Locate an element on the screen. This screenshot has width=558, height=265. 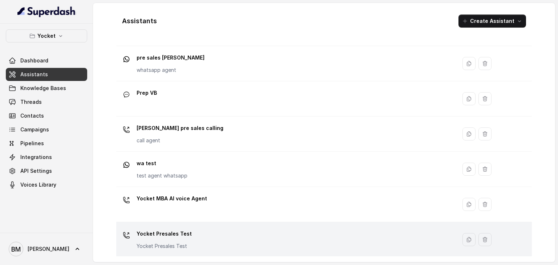
p: Yocket is located at coordinates (47, 36).